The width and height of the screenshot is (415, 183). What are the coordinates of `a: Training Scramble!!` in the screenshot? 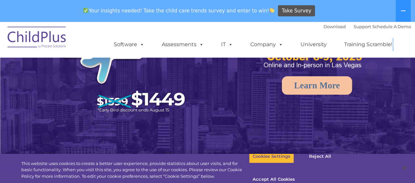 It's located at (369, 45).